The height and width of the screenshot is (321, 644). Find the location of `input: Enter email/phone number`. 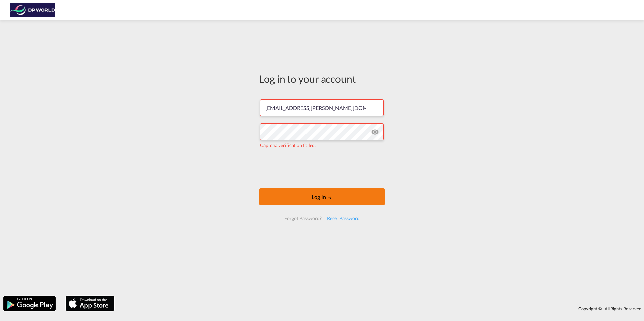

input: Enter email/phone number is located at coordinates (322, 108).